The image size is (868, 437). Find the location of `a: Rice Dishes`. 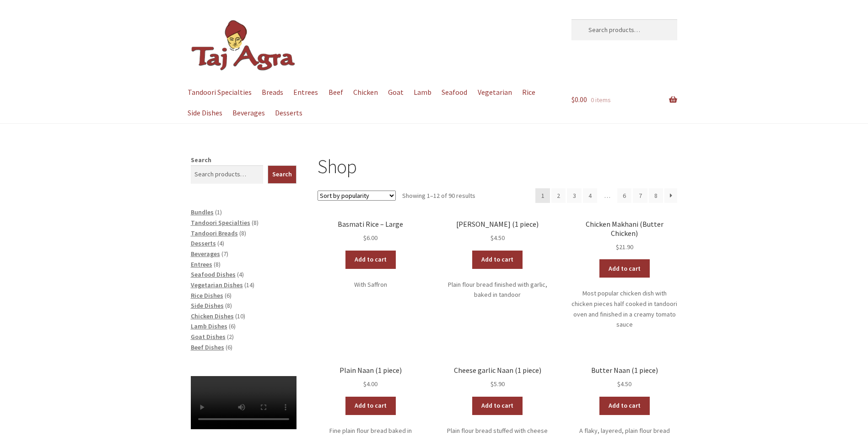

a: Rice Dishes is located at coordinates (207, 295).